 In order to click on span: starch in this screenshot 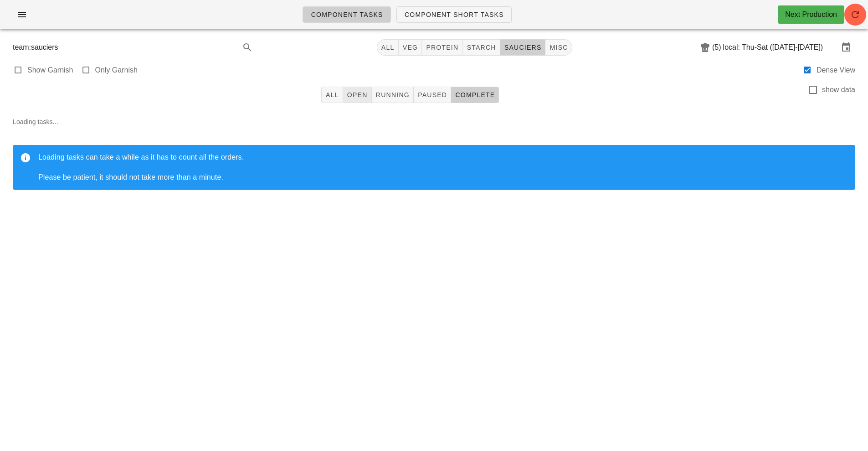, I will do `click(481, 47)`.